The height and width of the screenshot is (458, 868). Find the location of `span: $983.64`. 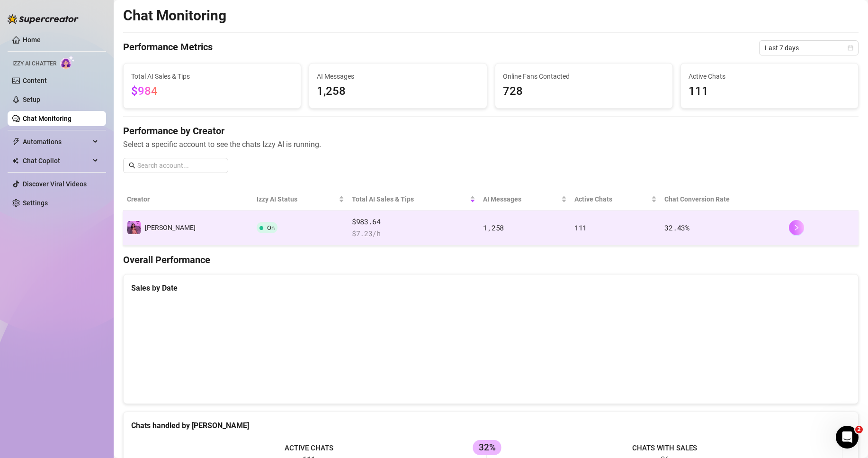

span: $983.64 is located at coordinates (414, 221).